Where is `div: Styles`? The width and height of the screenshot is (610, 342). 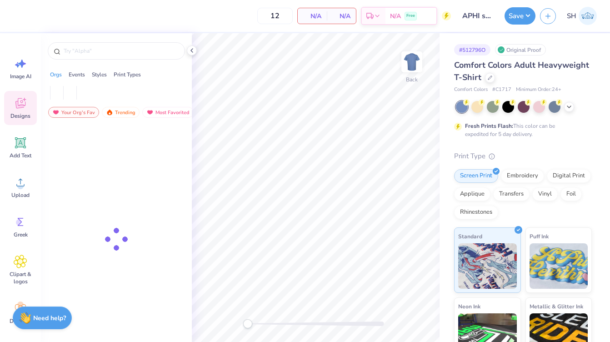
div: Styles is located at coordinates (99, 75).